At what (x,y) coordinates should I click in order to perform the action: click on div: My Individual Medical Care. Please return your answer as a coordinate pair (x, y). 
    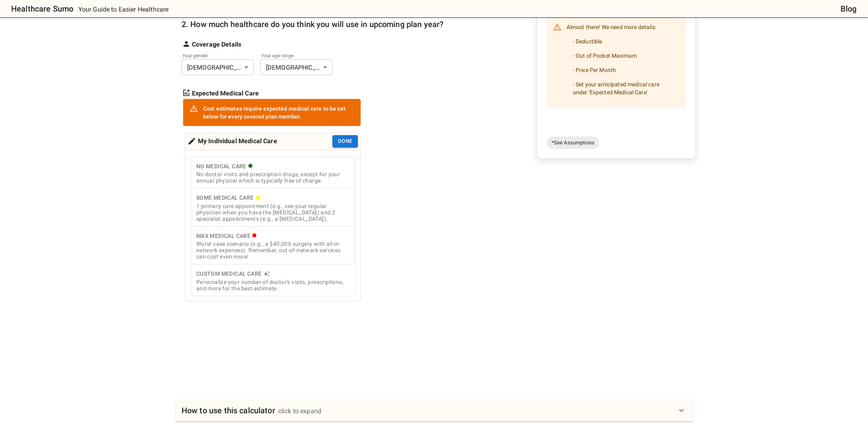
    Looking at the image, I should click on (232, 141).